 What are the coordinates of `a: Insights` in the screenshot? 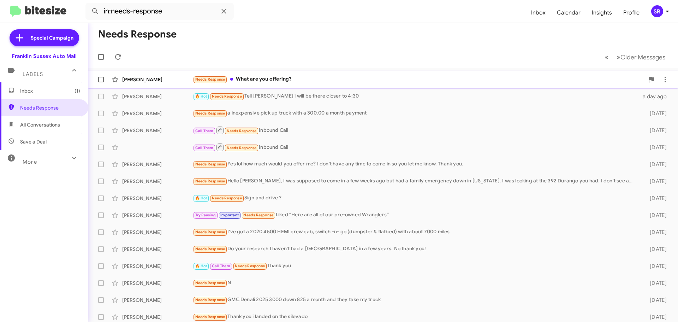 It's located at (602, 13).